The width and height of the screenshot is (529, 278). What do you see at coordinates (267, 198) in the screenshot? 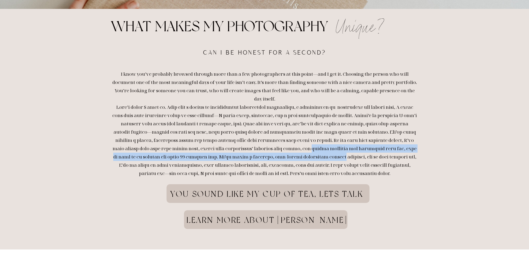
I see `a: you sound like my cup of tea, lets talk` at bounding box center [267, 198].